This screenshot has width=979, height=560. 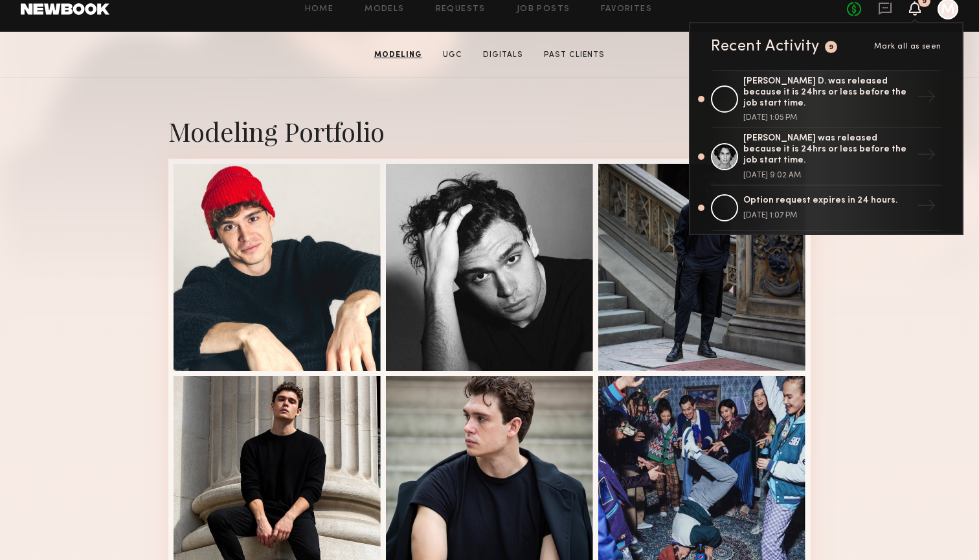 What do you see at coordinates (398, 55) in the screenshot?
I see `a: Modeling` at bounding box center [398, 55].